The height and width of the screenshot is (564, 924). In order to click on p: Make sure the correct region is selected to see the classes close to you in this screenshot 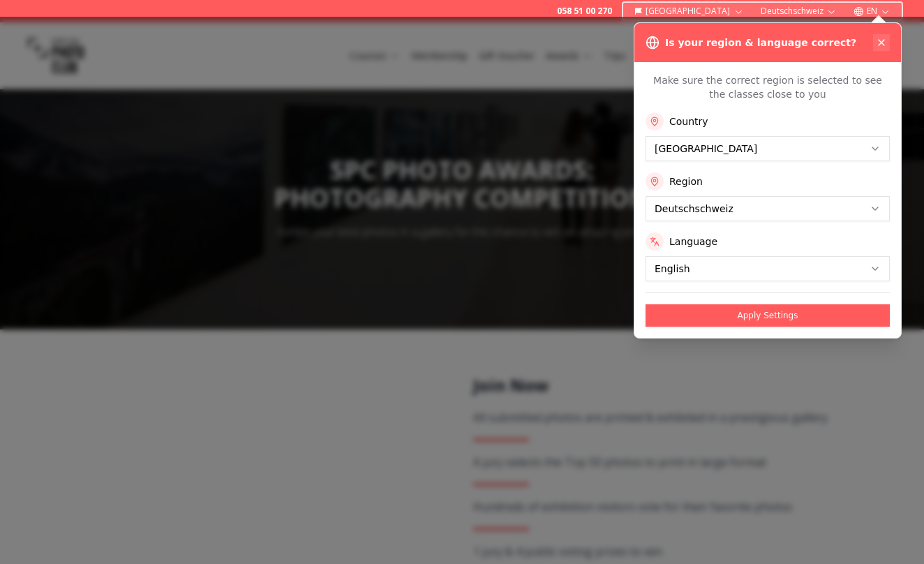, I will do `click(768, 87)`.